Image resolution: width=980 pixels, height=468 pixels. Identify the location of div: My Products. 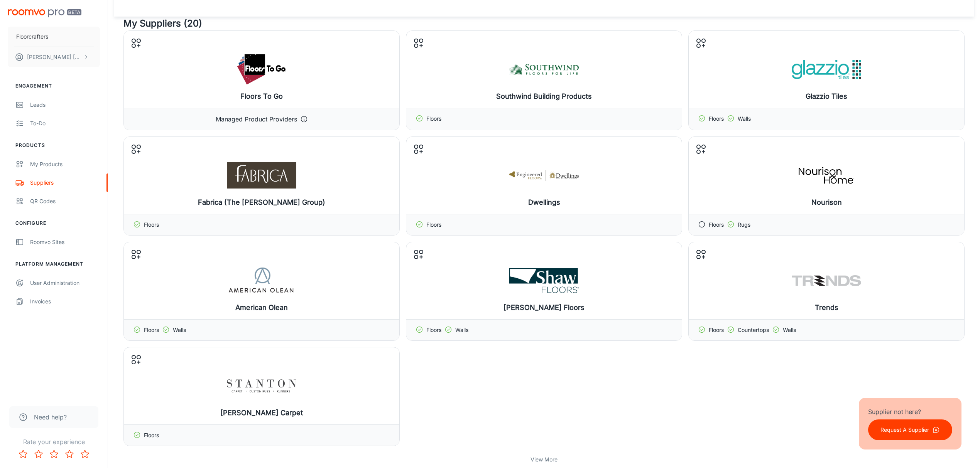
(65, 164).